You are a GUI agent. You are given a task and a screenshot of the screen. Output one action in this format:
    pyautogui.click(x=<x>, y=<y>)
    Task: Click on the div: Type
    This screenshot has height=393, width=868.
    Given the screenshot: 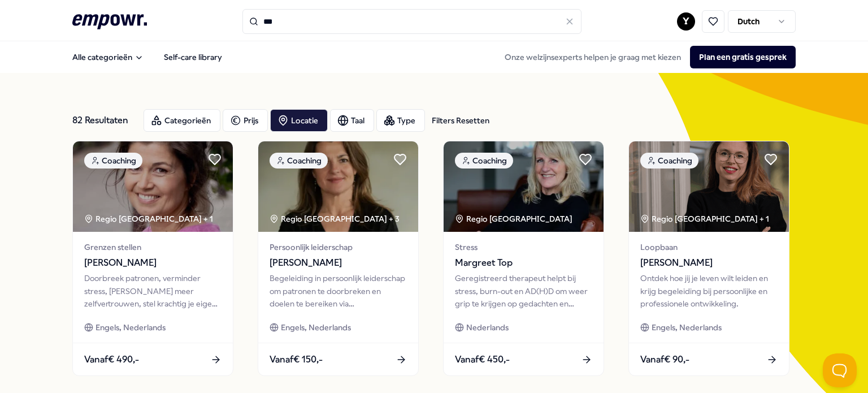 What is the action you would take?
    pyautogui.click(x=400, y=121)
    